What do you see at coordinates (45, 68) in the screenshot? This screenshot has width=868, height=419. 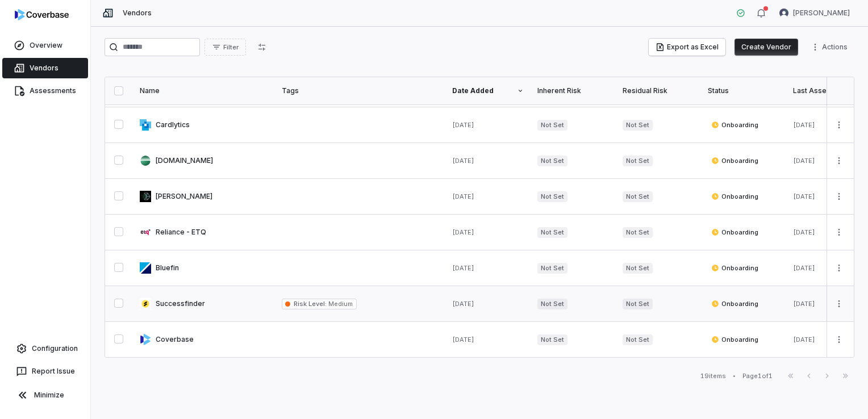 I see `a: Vendors` at bounding box center [45, 68].